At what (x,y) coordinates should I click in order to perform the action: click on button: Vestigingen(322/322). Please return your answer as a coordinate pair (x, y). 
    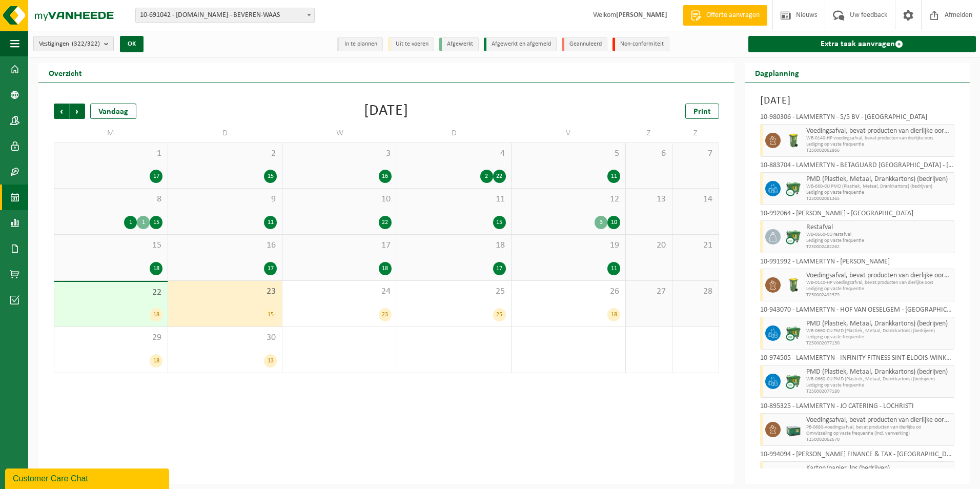
    Looking at the image, I should click on (73, 44).